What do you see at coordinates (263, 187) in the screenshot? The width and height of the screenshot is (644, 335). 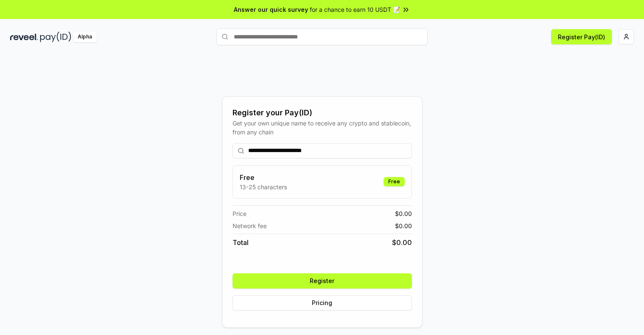 I see `p: 13-25 characters` at bounding box center [263, 187].